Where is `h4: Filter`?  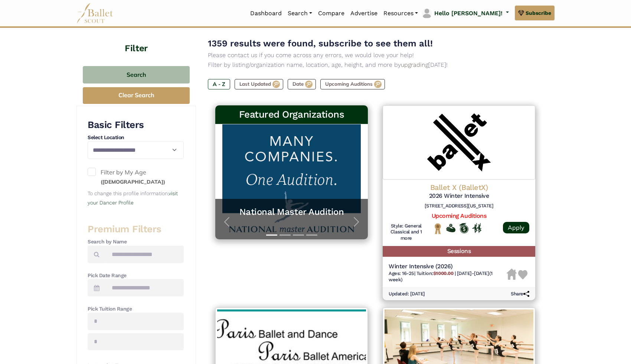 h4: Filter is located at coordinates (136, 40).